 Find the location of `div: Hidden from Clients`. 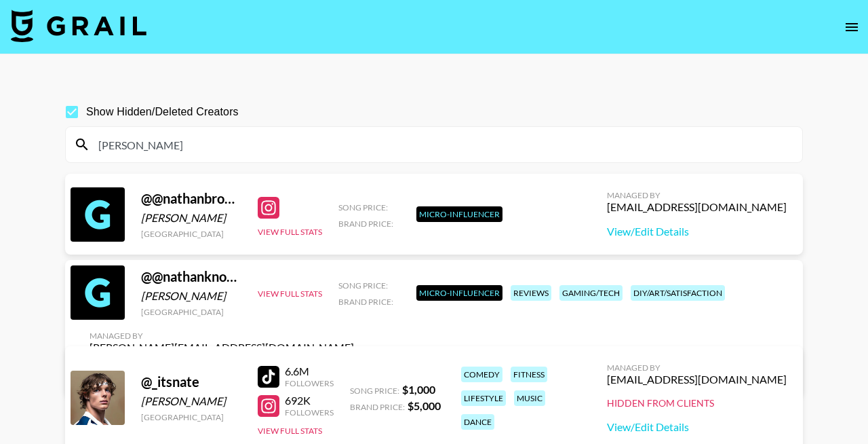

div: Hidden from Clients is located at coordinates (697, 403).